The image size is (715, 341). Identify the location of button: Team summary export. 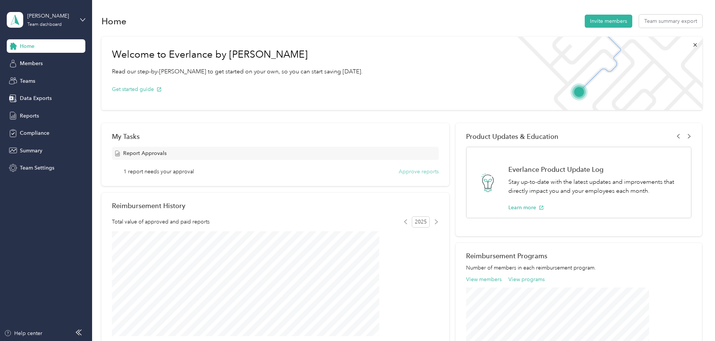
(671, 21).